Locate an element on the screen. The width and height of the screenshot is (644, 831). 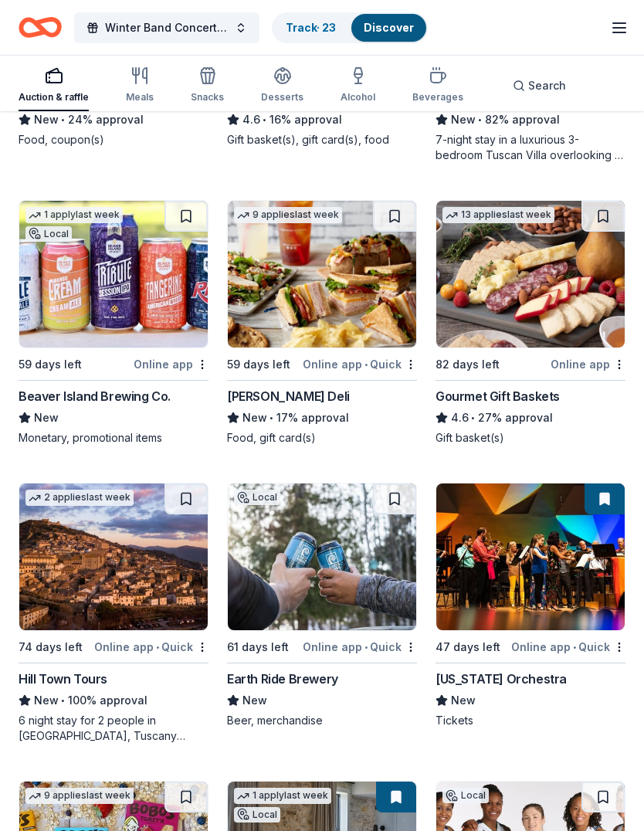
div: Beaver Island Brewing Co. is located at coordinates (94, 397).